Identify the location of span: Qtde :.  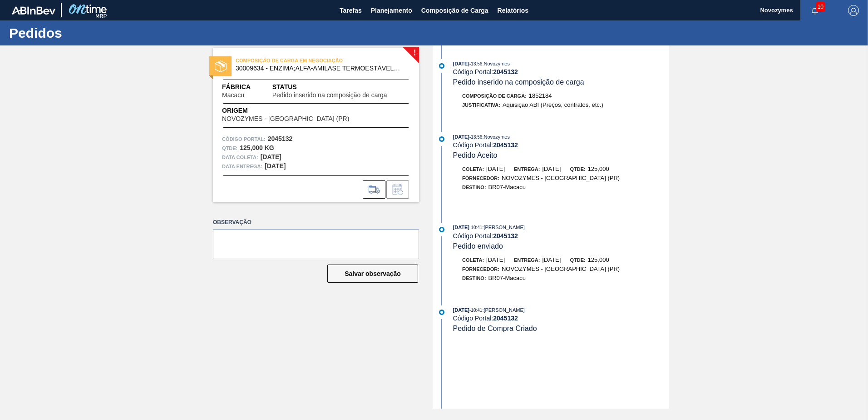
(230, 148).